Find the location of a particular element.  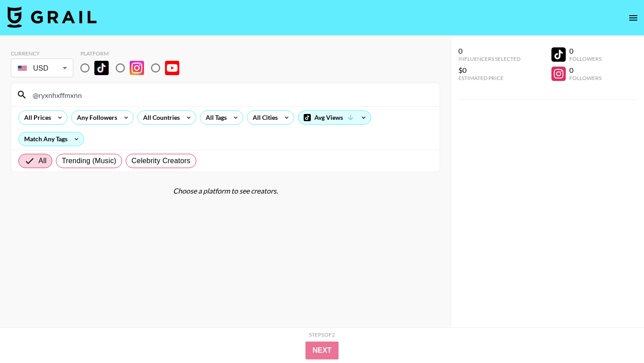

div: All Prices is located at coordinates (35, 118).